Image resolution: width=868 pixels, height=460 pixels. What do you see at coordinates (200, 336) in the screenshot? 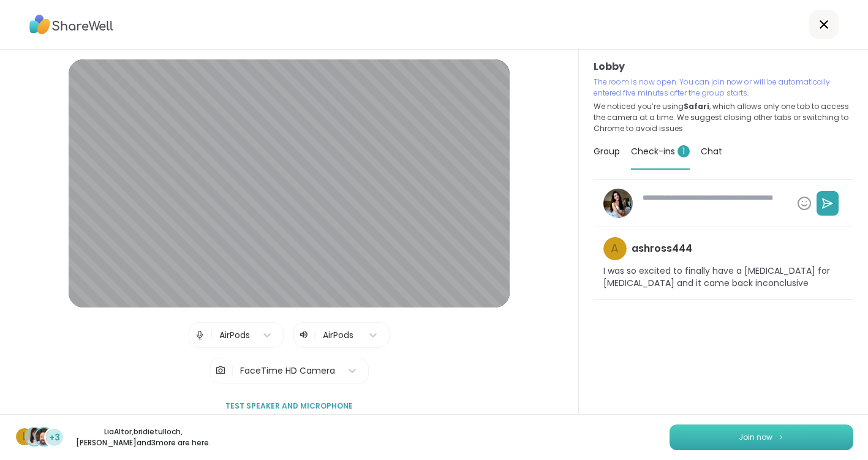
I see `img: Microphone` at bounding box center [200, 336].